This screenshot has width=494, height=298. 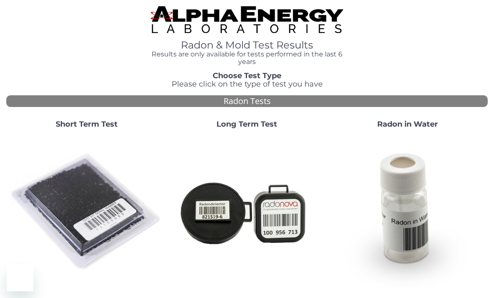 I want to click on h4: Results are only available for tests performed in the last 6 years, so click(x=247, y=58).